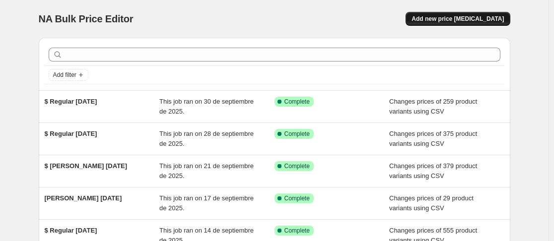 This screenshot has height=241, width=554. Describe the element at coordinates (432, 171) in the screenshot. I see `span: Changes prices of 379 product variants using CSV` at that location.